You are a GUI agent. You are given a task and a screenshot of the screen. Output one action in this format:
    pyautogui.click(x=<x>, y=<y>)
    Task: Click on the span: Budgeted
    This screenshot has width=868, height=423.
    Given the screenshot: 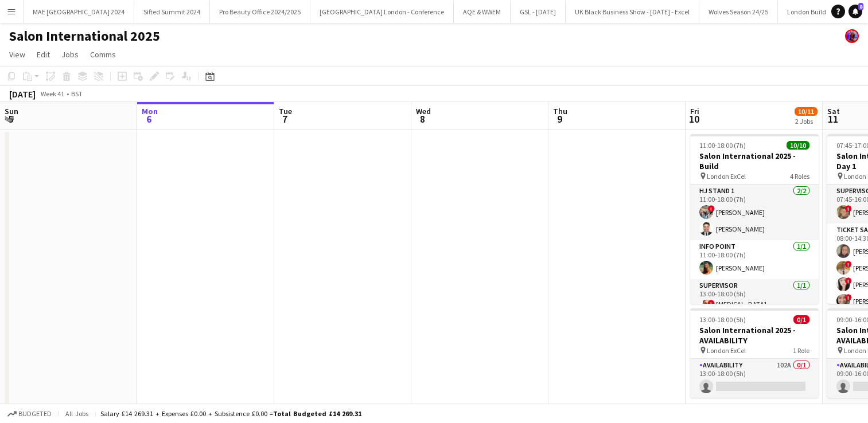 What is the action you would take?
    pyautogui.click(x=35, y=414)
    